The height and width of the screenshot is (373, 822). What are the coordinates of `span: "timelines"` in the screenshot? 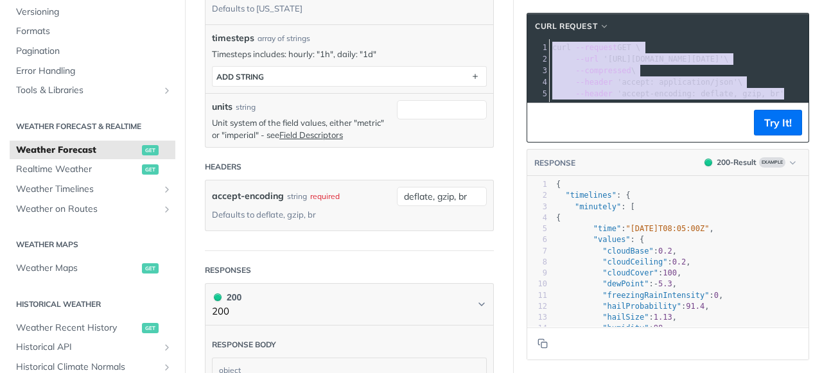 It's located at (590, 195).